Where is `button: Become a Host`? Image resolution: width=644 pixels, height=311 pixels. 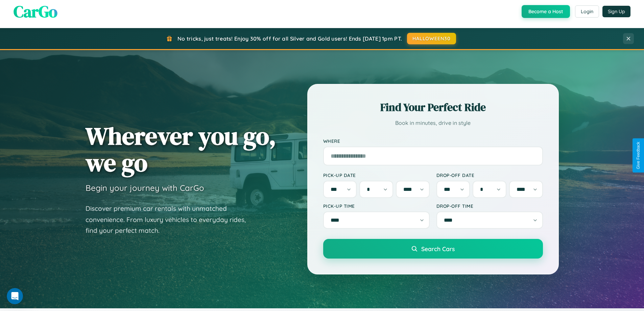
button: Become a Host is located at coordinates (546, 11).